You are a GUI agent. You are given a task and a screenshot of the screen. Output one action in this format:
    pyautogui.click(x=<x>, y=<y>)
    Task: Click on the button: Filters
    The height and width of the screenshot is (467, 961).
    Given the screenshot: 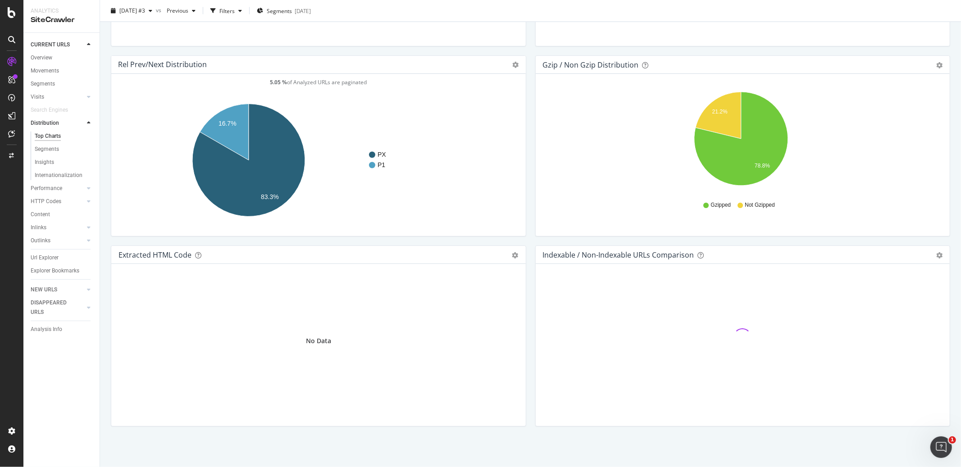 What is the action you would take?
    pyautogui.click(x=226, y=11)
    